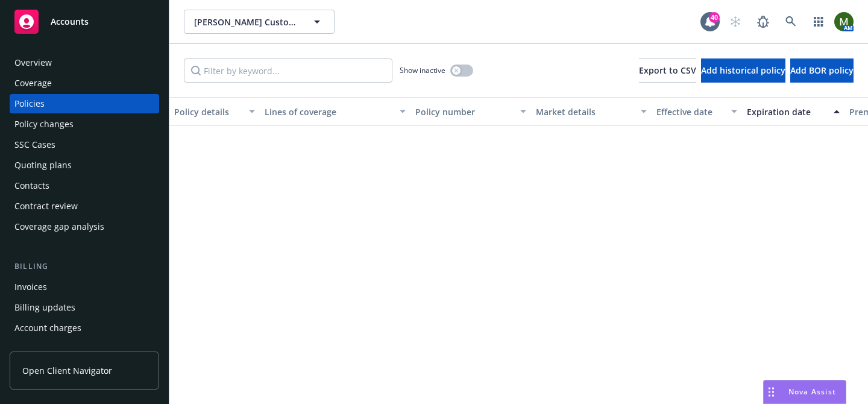 Image resolution: width=868 pixels, height=404 pixels. What do you see at coordinates (667, 70) in the screenshot?
I see `span: Export to CSV` at bounding box center [667, 70].